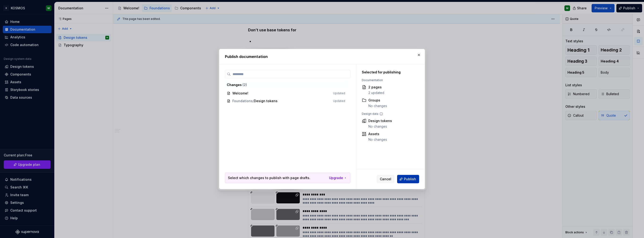  I want to click on div: Design data, so click(388, 114).